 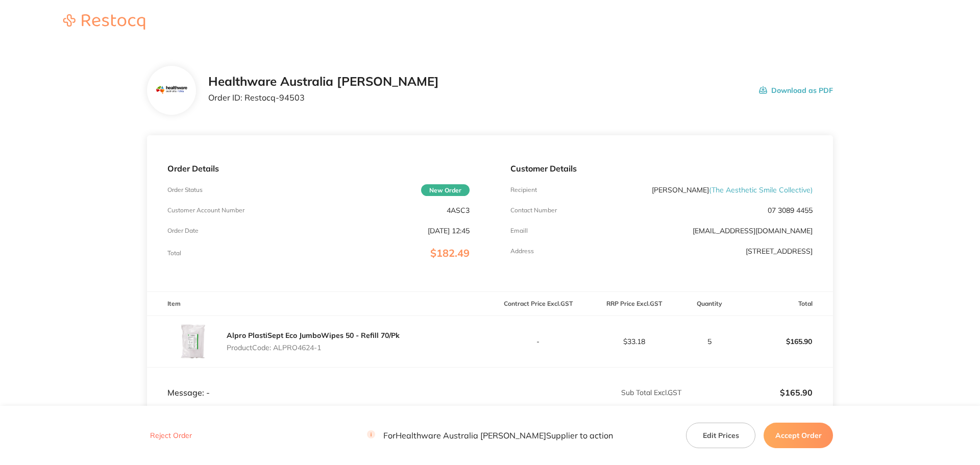 What do you see at coordinates (790, 210) in the screenshot?
I see `p: 07 3089 4455` at bounding box center [790, 210].